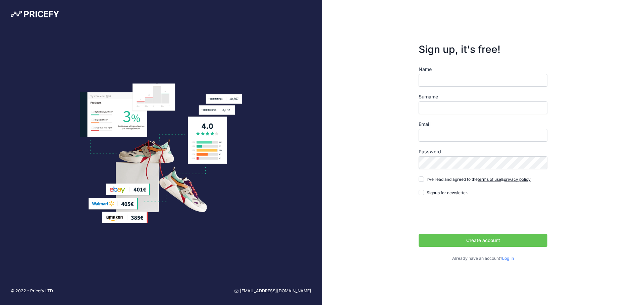 Image resolution: width=644 pixels, height=305 pixels. What do you see at coordinates (518, 179) in the screenshot?
I see `a: privacy policy` at bounding box center [518, 179].